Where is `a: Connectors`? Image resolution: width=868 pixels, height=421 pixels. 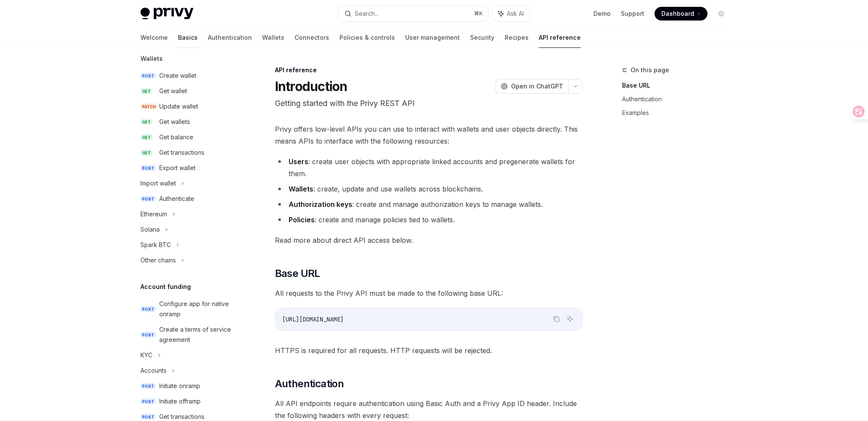
a: Connectors is located at coordinates (312, 38).